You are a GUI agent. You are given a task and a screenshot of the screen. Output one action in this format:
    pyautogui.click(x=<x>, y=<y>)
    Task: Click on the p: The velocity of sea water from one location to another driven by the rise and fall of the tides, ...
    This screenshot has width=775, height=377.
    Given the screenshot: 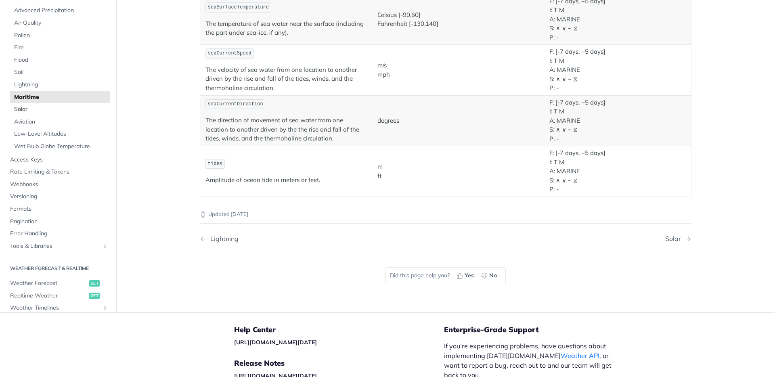 What is the action you would take?
    pyautogui.click(x=286, y=79)
    